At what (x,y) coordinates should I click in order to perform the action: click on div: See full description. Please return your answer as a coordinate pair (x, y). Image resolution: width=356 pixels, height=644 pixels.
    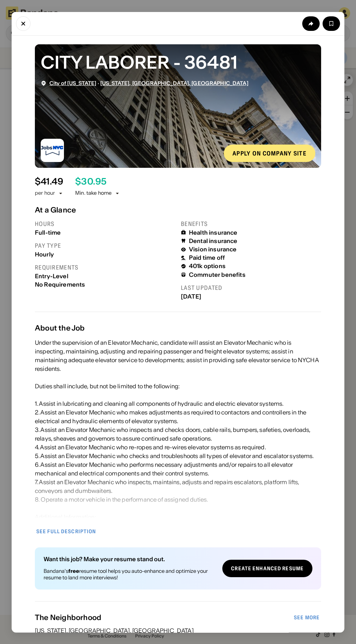
    Looking at the image, I should click on (66, 531).